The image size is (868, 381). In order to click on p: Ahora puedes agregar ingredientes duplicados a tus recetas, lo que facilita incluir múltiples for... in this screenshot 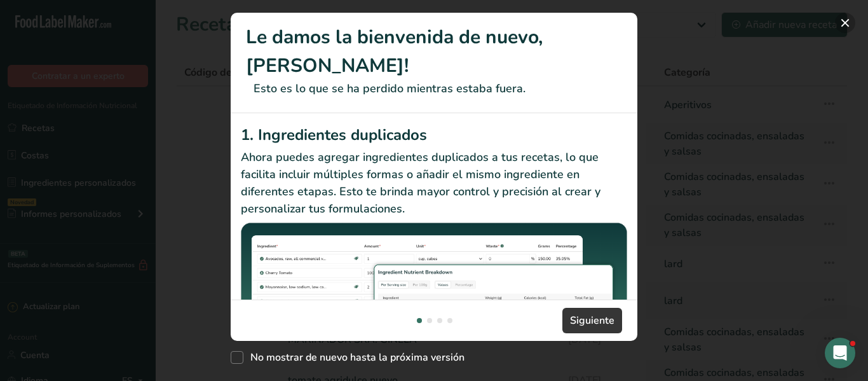, I will do `click(434, 183)`.